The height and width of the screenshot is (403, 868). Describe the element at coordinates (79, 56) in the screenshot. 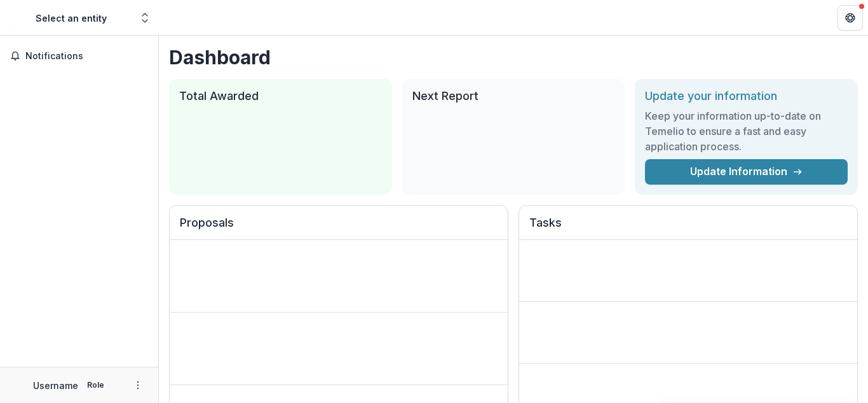

I see `button: Notifications` at that location.